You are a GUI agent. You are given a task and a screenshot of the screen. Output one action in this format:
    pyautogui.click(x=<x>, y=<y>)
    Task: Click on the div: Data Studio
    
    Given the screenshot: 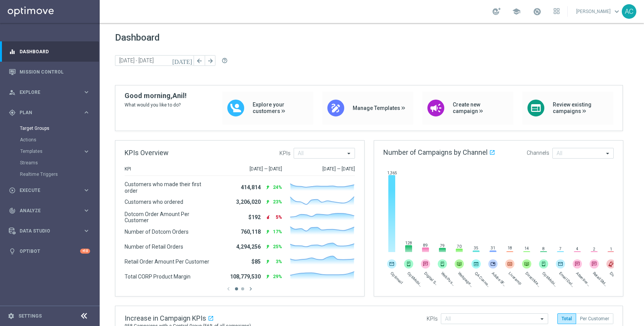 What is the action you would take?
    pyautogui.click(x=46, y=231)
    